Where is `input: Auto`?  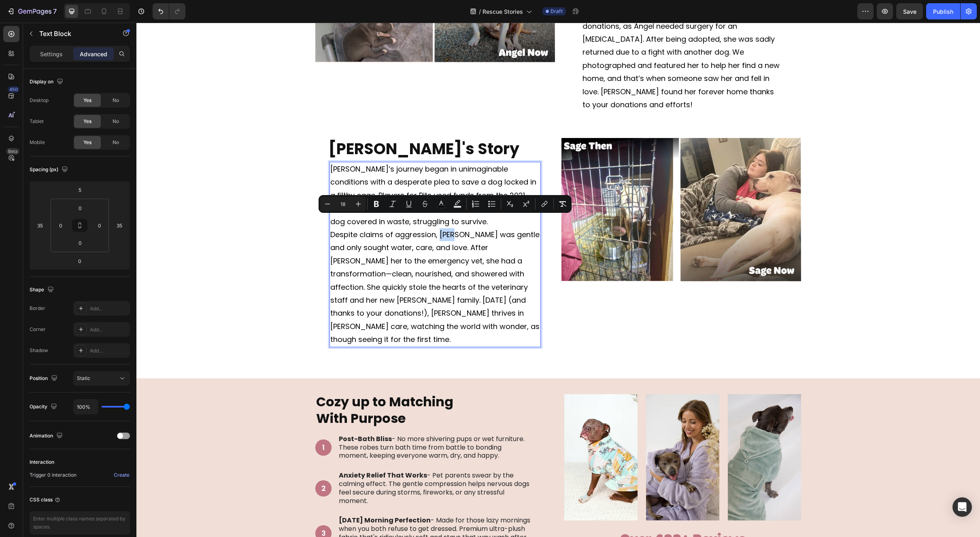
input: Auto is located at coordinates (86, 407).